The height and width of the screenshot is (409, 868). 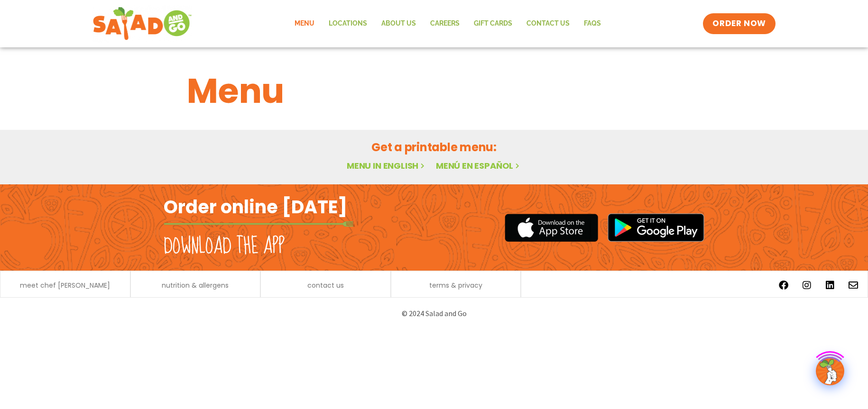 I want to click on span: terms & privacy, so click(x=456, y=285).